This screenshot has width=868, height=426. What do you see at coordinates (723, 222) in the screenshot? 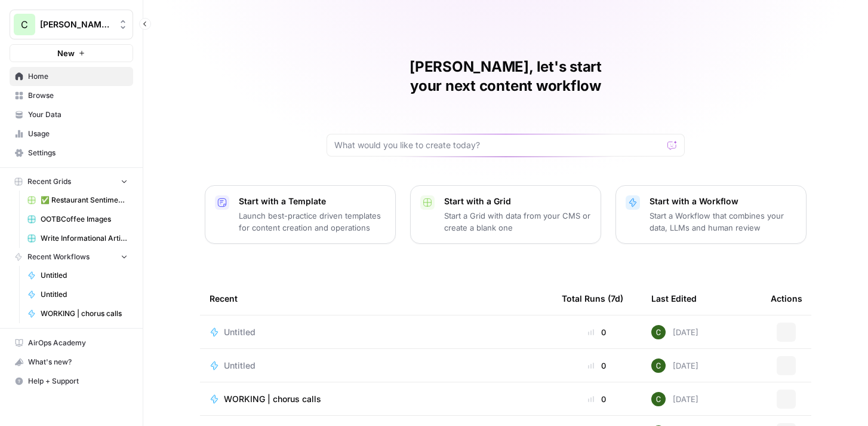
I see `p: Start a Workflow that combines your data, LLMs and human review` at bounding box center [723, 222].